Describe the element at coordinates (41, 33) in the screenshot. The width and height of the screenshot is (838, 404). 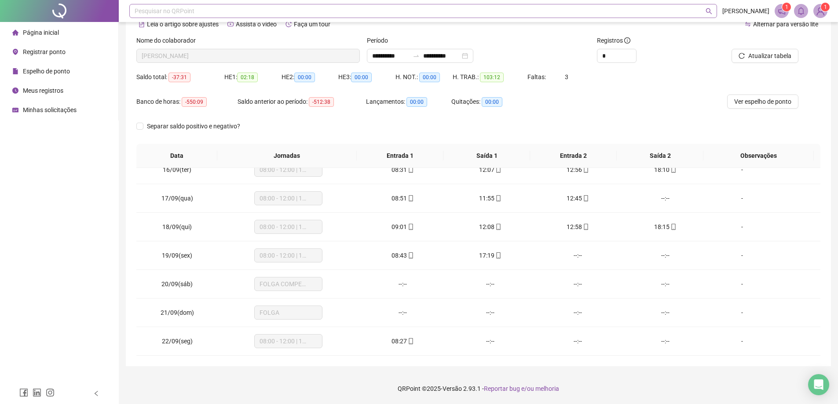
I see `span: Página inicial` at that location.